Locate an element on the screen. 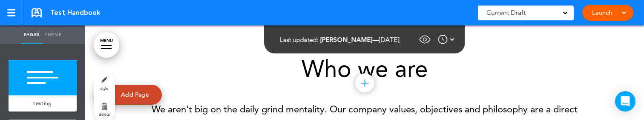 The height and width of the screenshot is (120, 644). h1: Who we are is located at coordinates (365, 69).